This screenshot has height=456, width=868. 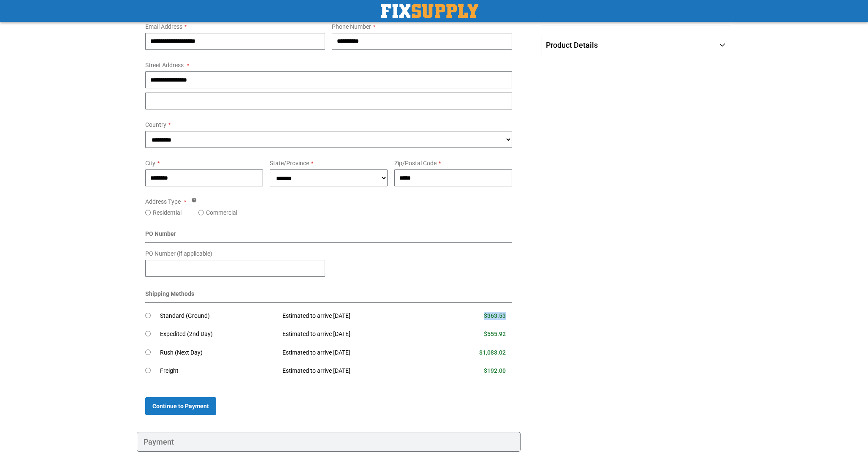 I want to click on div: Shipping Methods, so click(x=328, y=295).